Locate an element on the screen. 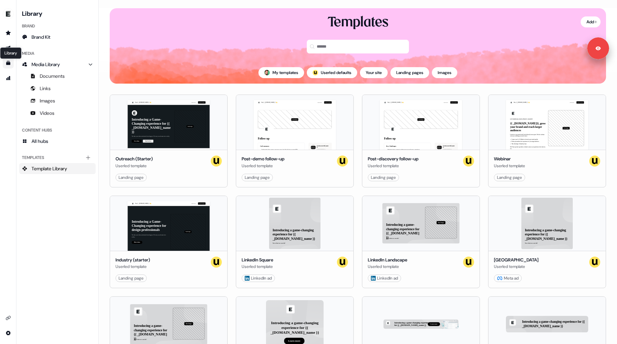 This screenshot has width=617, height=344. div: LinkedIn Square is located at coordinates (257, 260).